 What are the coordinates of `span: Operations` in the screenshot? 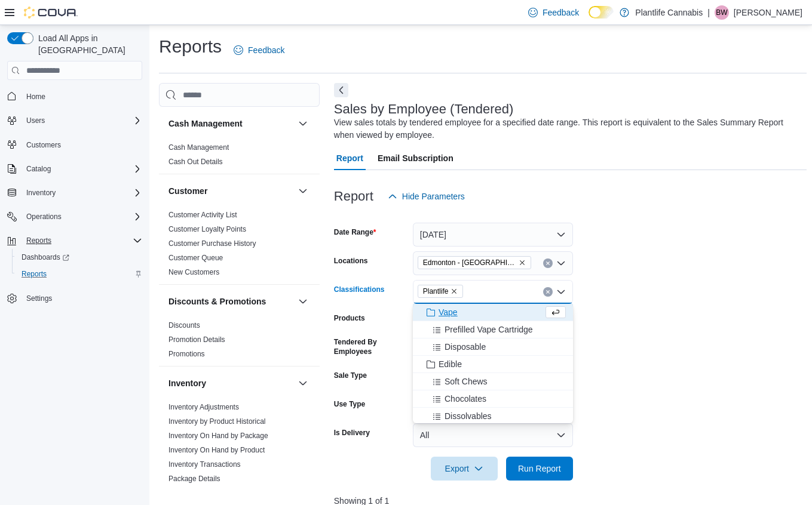 It's located at (44, 217).